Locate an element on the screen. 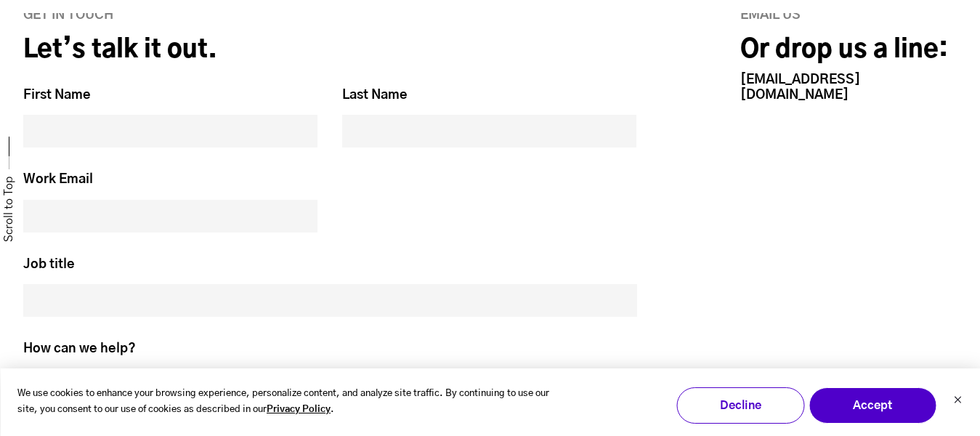 The image size is (980, 436). h2: Or drop us a line: is located at coordinates (848, 50).